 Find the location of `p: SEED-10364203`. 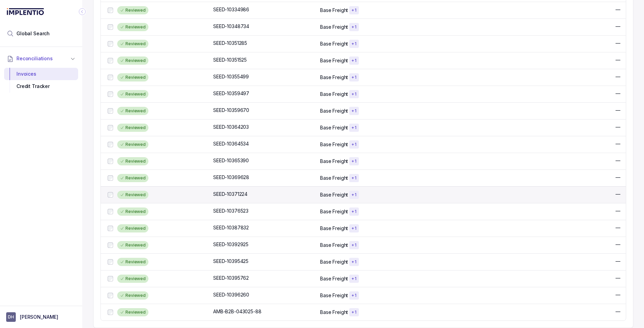

p: SEED-10364203 is located at coordinates (231, 127).